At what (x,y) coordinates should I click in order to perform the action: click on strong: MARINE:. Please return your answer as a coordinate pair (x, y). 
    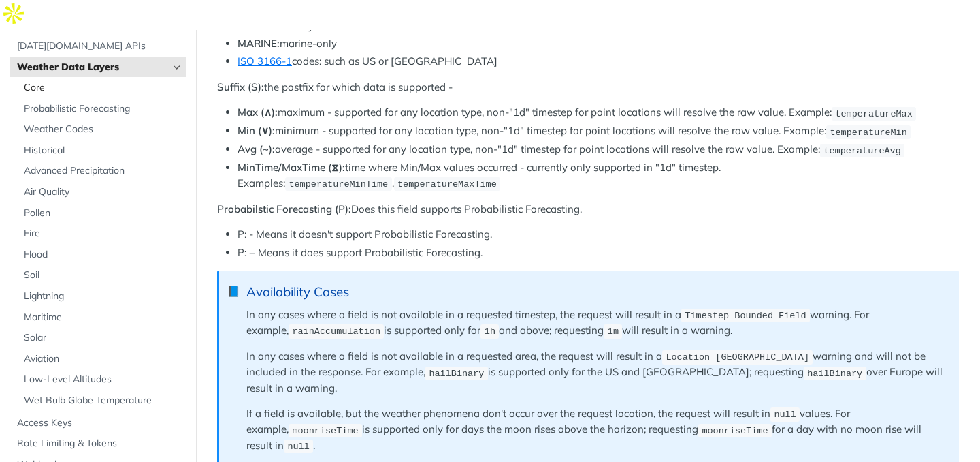
    Looking at the image, I should click on (259, 43).